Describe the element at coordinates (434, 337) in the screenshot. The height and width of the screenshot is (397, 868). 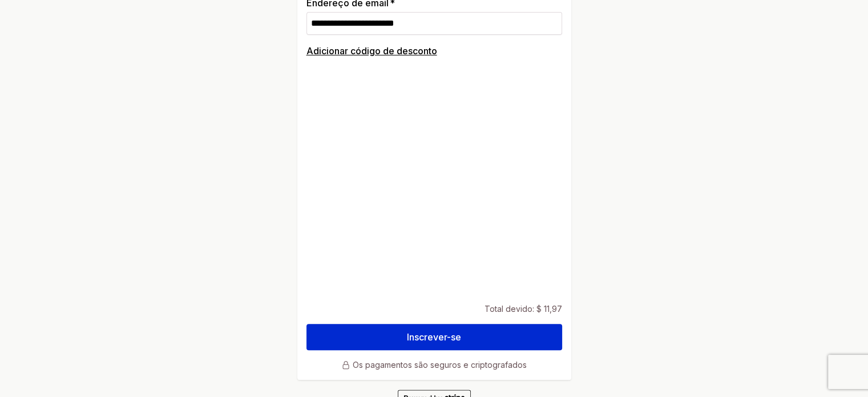
I see `button: Inscrever-se` at that location.